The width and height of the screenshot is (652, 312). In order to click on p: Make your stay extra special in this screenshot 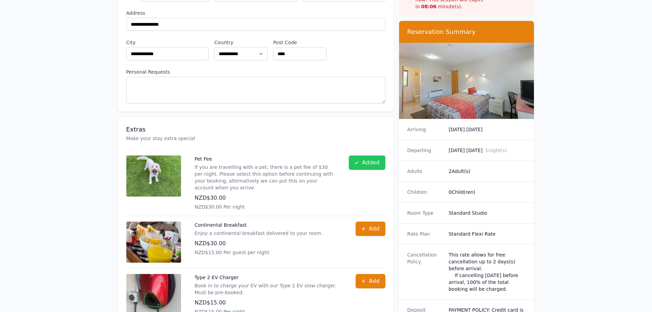, I will do `click(256, 138)`.